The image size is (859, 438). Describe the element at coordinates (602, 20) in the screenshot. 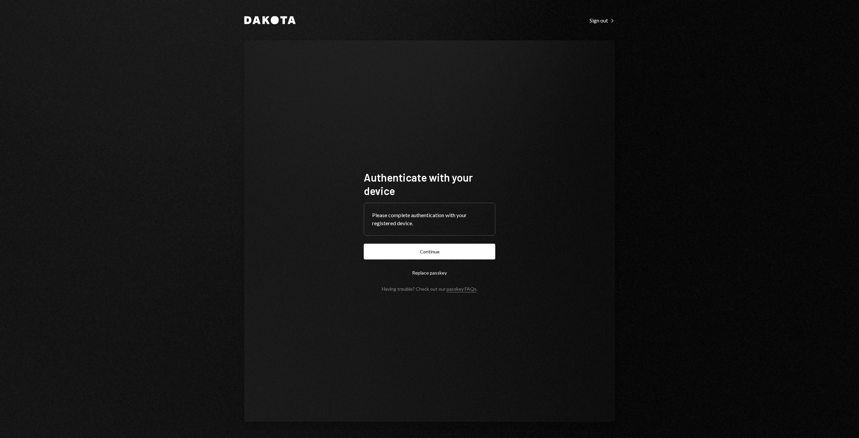

I see `div: Sign out` at that location.